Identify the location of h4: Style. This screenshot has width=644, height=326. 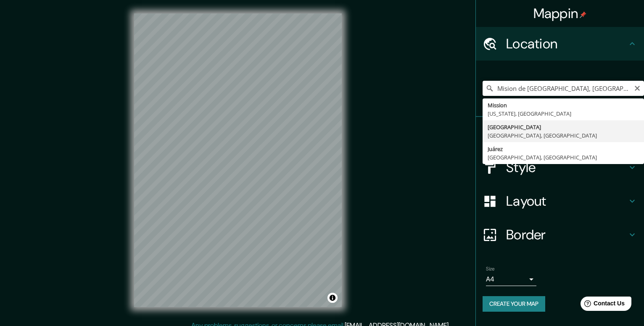
(567, 168).